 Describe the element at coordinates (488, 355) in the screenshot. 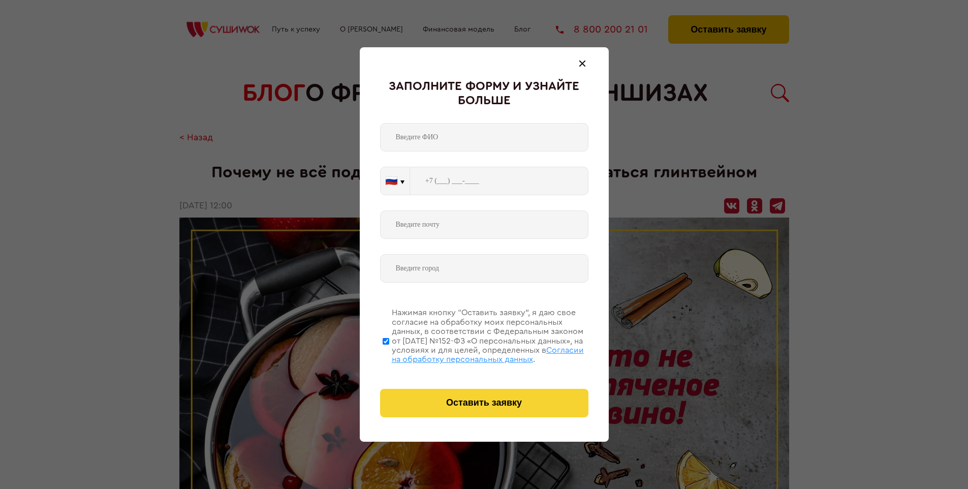

I see `span: Согласии на обработку персональных данных` at that location.